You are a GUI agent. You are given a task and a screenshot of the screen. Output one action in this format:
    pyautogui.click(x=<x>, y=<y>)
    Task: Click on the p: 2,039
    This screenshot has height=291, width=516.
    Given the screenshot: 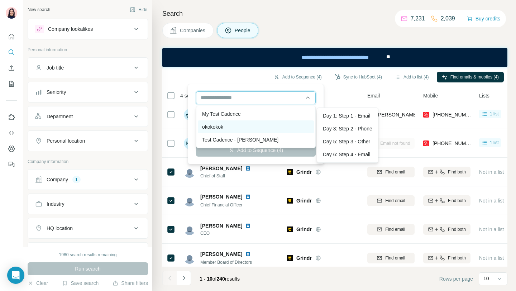 What is the action you would take?
    pyautogui.click(x=448, y=19)
    